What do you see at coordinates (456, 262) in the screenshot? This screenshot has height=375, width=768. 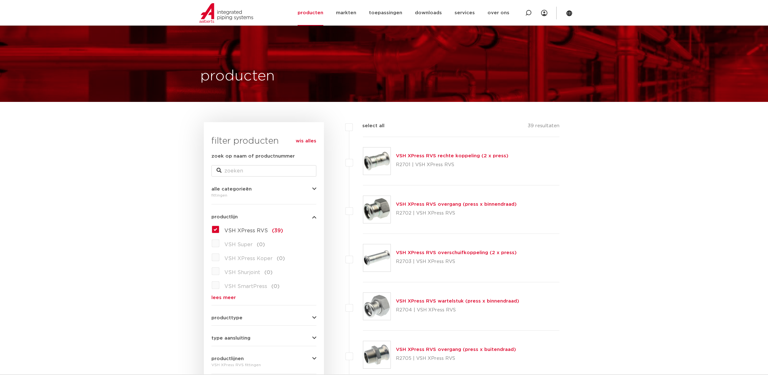 I see `p: R2703 | VSH XPress RVS` at bounding box center [456, 262].